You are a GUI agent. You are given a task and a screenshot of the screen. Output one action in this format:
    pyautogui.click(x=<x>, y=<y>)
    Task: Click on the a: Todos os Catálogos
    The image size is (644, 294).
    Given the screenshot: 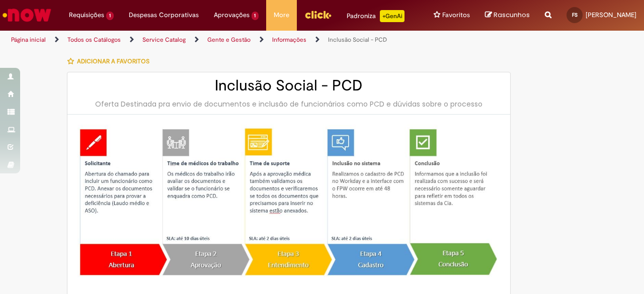 What is the action you would take?
    pyautogui.click(x=94, y=40)
    